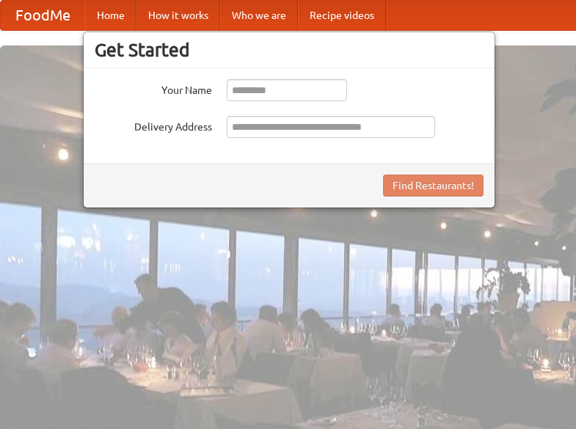  What do you see at coordinates (259, 15) in the screenshot?
I see `a: Who we are` at bounding box center [259, 15].